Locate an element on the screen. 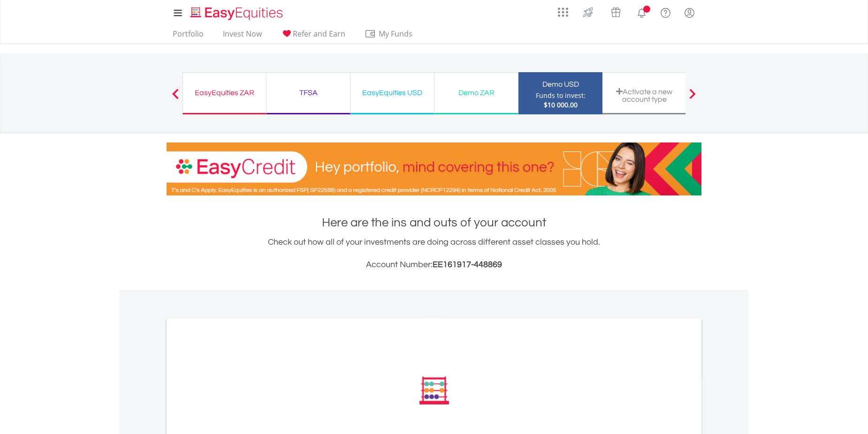 The width and height of the screenshot is (868, 434). h1: Here are the ins and outs of your account is located at coordinates (434, 223).